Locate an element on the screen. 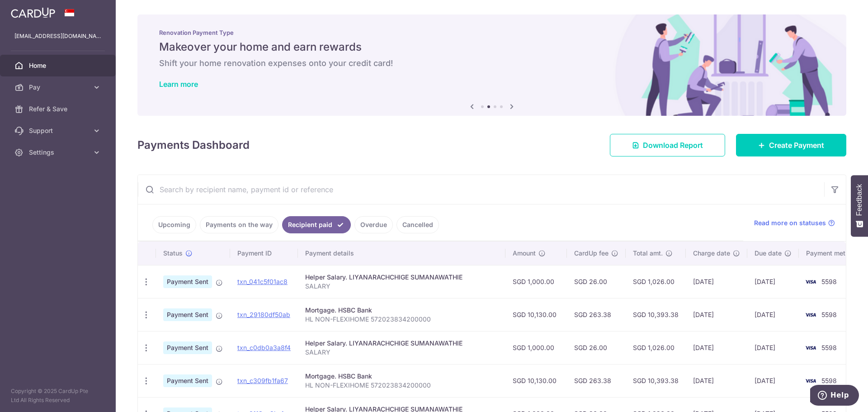  th: Payment details is located at coordinates (402, 253).